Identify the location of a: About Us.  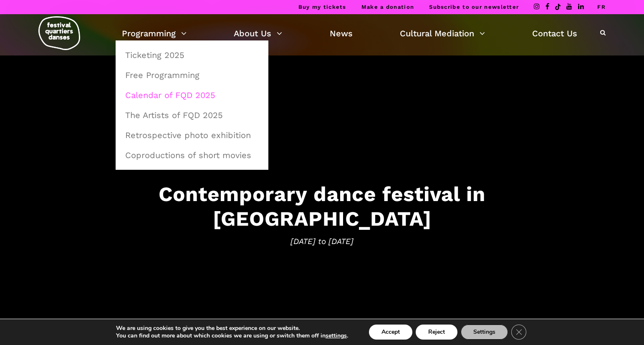
(258, 33).